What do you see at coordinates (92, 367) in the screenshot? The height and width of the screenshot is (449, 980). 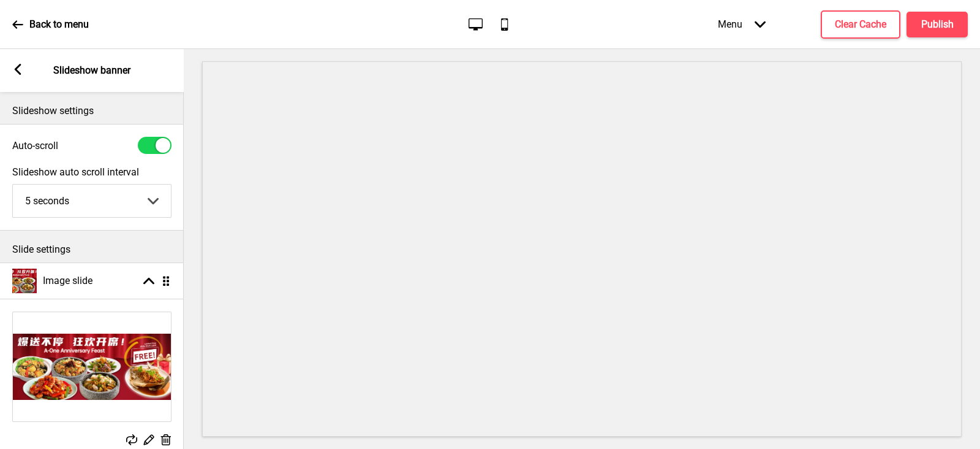 I see `img: Image` at bounding box center [92, 367].